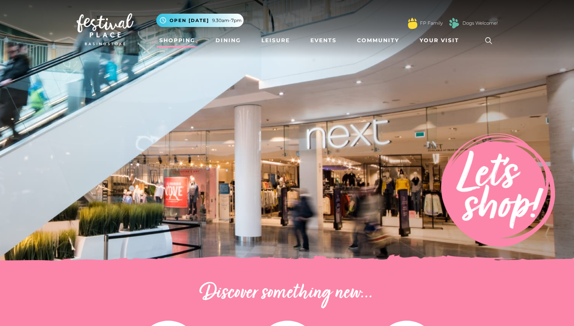 Image resolution: width=574 pixels, height=326 pixels. Describe the element at coordinates (228, 40) in the screenshot. I see `a: Dining` at that location.